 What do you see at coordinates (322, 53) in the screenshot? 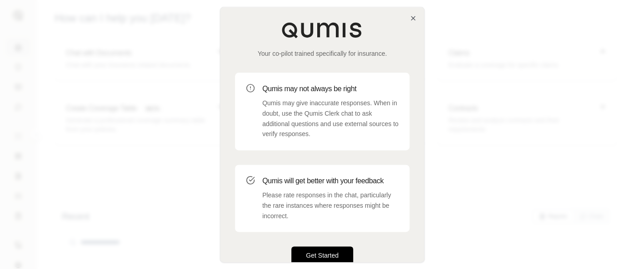
I see `p: Your co-pilot trained specifically for insurance.` at bounding box center [322, 53].